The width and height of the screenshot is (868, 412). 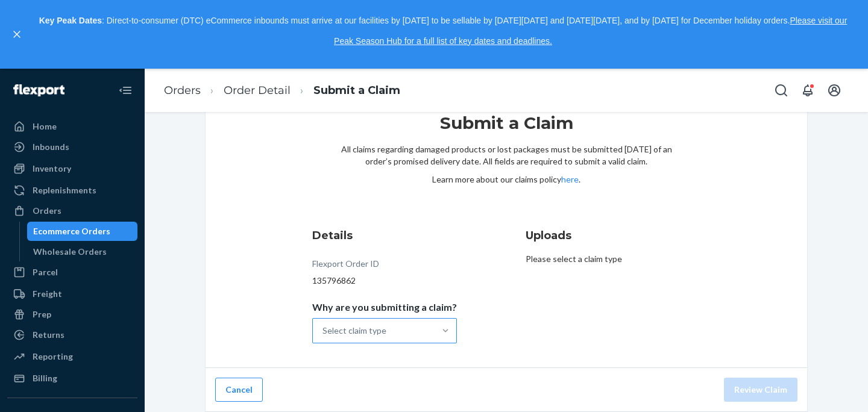 I want to click on a: Prep, so click(x=72, y=315).